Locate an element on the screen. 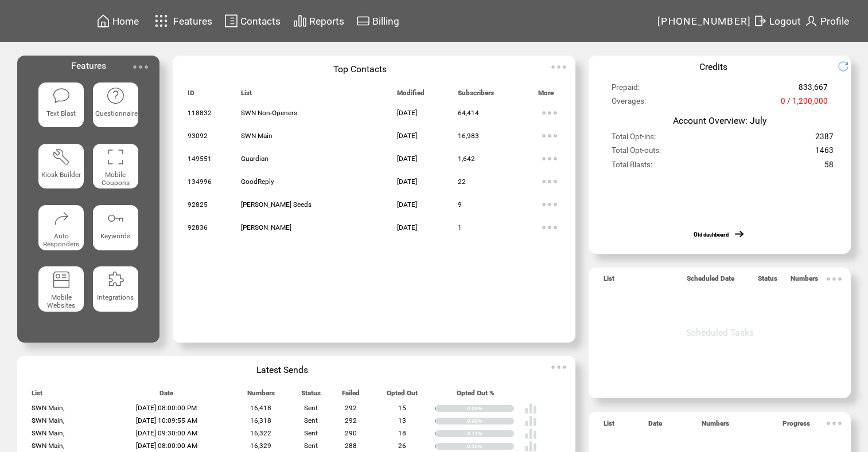  span: Total Opt-outs: is located at coordinates (636, 153).